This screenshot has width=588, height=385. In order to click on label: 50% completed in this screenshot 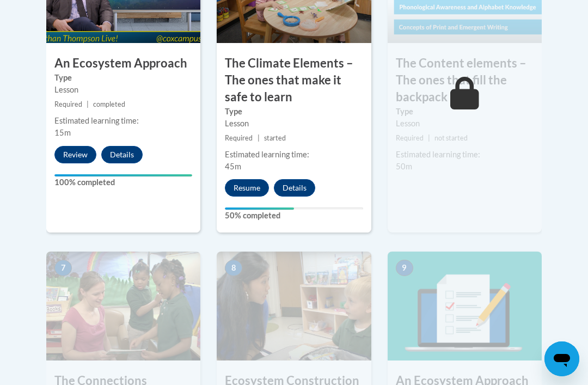, I will do `click(294, 216)`.